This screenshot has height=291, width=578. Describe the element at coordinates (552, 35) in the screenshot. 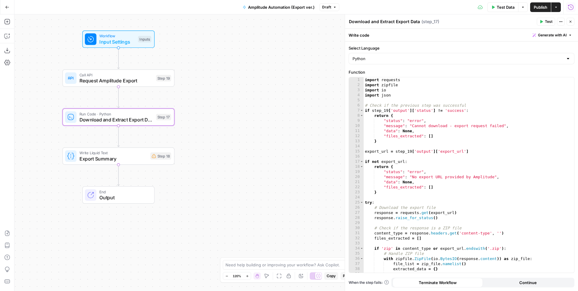

I see `span: Generate with AI` at that location.